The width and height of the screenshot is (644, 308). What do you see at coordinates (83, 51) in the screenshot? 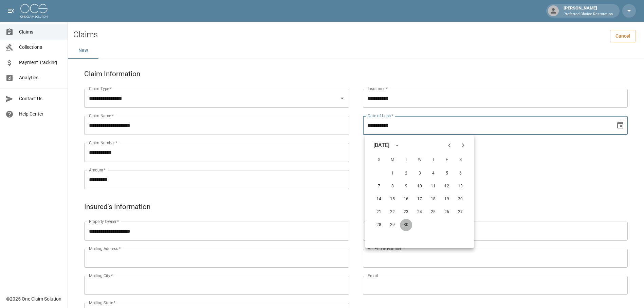
I see `button: New` at bounding box center [83, 51].